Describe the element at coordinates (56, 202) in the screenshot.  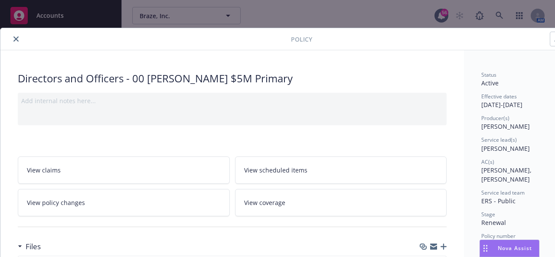
I see `span: View policy changes` at that location.